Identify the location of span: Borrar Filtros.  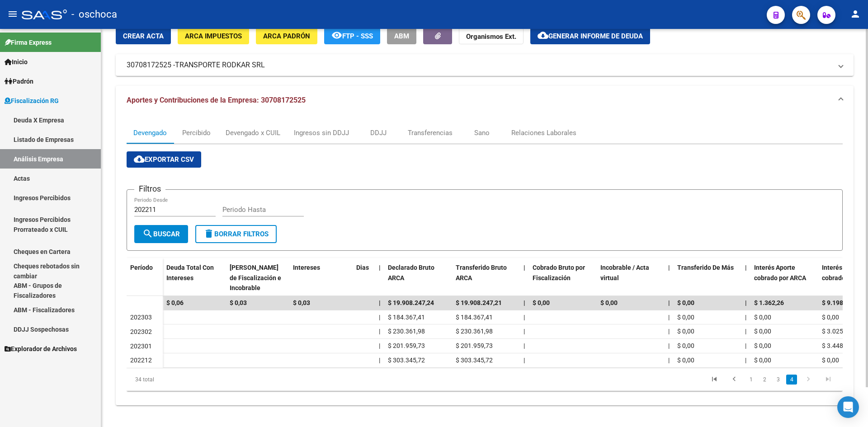
(236, 234).